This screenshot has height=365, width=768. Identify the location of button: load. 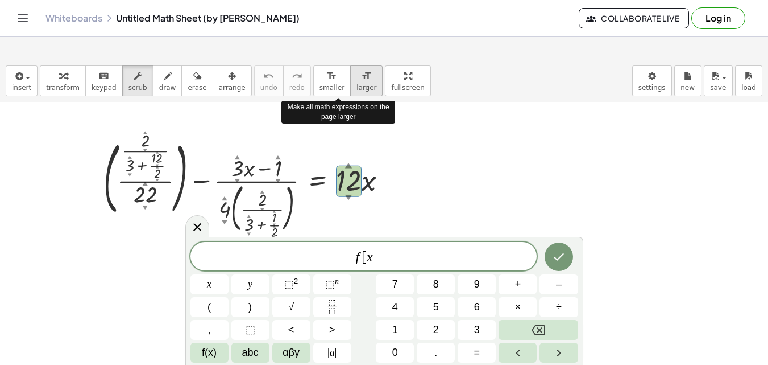
(749, 81).